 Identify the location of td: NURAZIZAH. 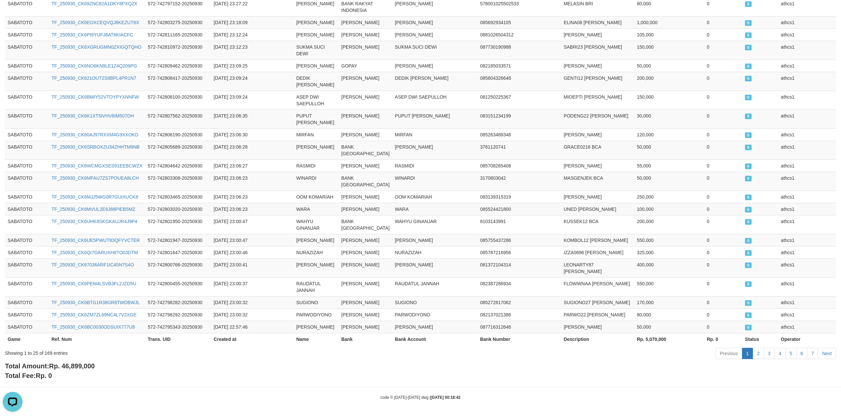
(316, 252).